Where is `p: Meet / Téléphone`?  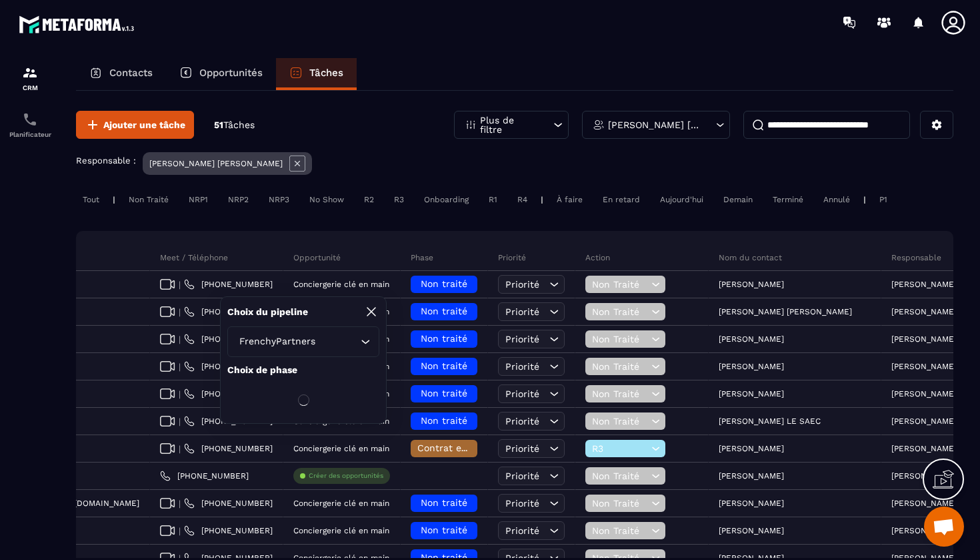 p: Meet / Téléphone is located at coordinates (194, 257).